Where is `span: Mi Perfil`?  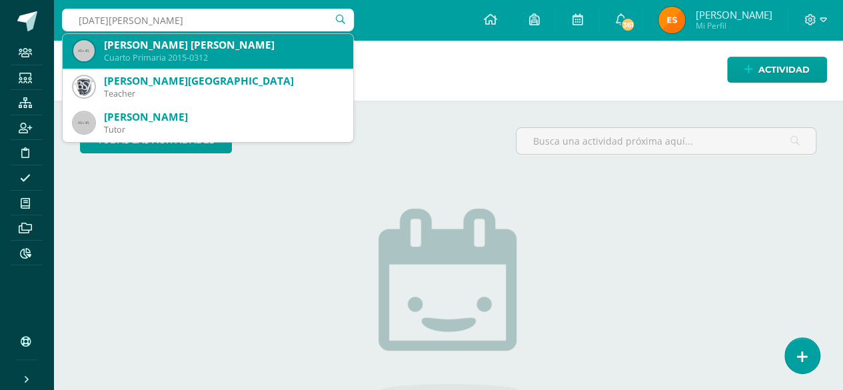 span: Mi Perfil is located at coordinates (733, 25).